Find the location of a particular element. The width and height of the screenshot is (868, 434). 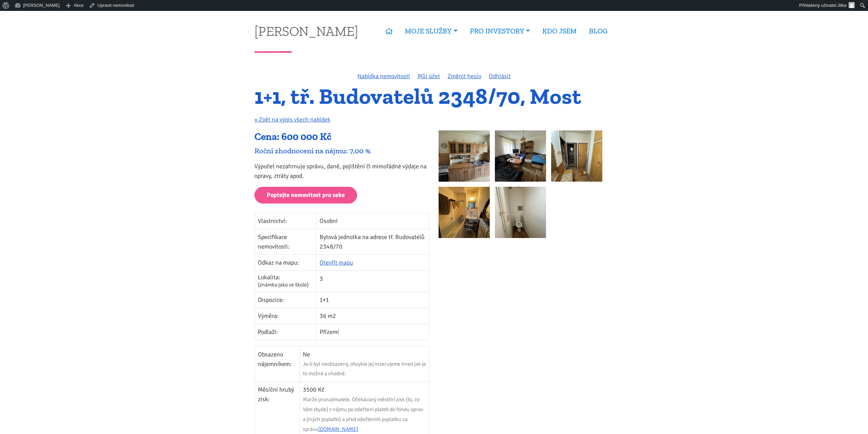

h1: 1+1, tř. Budovatelů 2348/70, Most is located at coordinates (434, 96).